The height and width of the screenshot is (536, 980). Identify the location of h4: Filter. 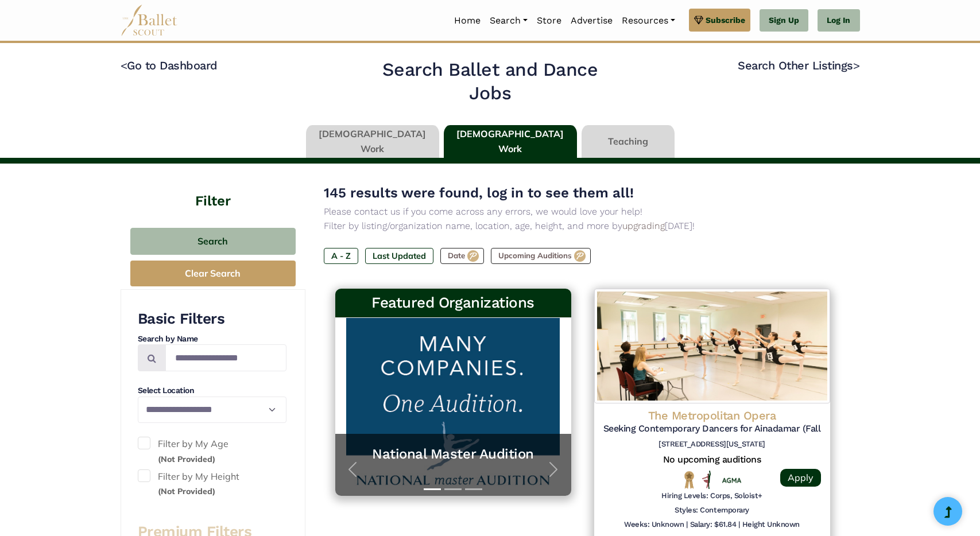
(213, 187).